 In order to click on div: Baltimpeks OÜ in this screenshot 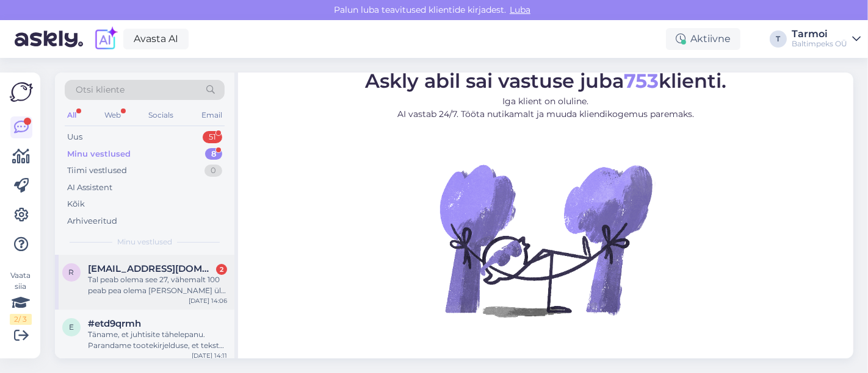, I will do `click(819, 44)`.